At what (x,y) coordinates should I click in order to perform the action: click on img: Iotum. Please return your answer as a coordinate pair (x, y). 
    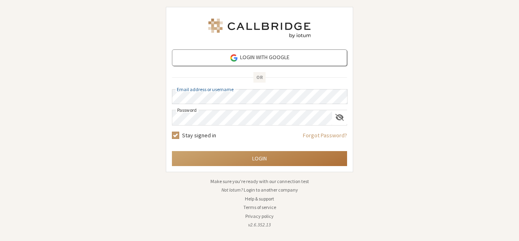
    Looking at the image, I should click on (260, 28).